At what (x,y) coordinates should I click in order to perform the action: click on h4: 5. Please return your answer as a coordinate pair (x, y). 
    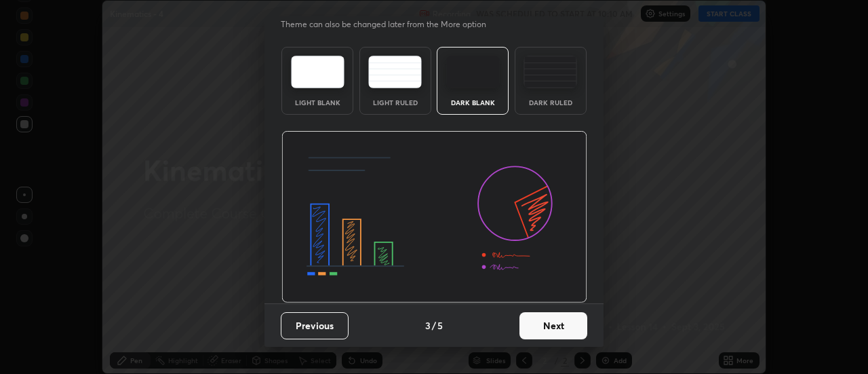
    Looking at the image, I should click on (441, 325).